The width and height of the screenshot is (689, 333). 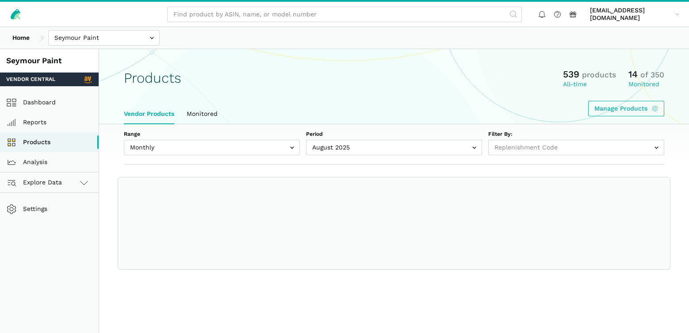 What do you see at coordinates (626, 108) in the screenshot?
I see `a: Manage Products` at bounding box center [626, 108].